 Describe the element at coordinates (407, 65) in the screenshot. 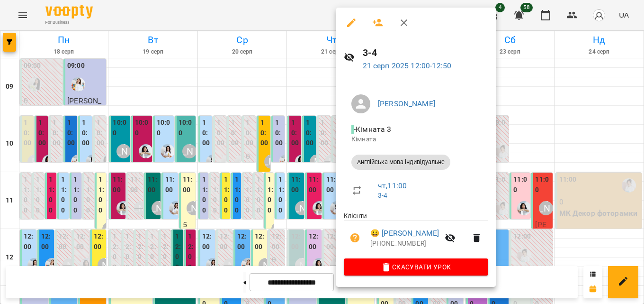

I see `a: 21 серп 2025 12:00-12:50` at that location.